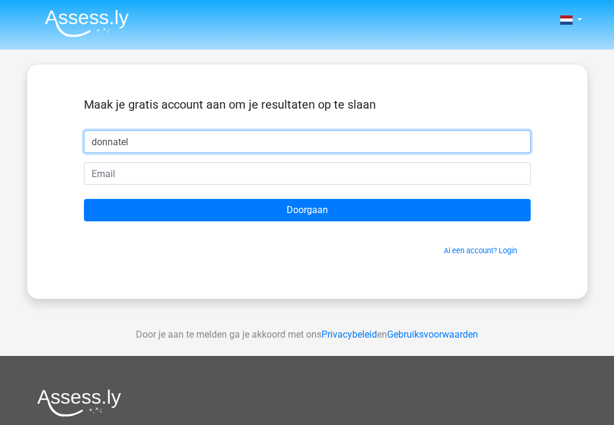 The image size is (614, 425). What do you see at coordinates (349, 334) in the screenshot?
I see `a: Privacybeleid` at bounding box center [349, 334].